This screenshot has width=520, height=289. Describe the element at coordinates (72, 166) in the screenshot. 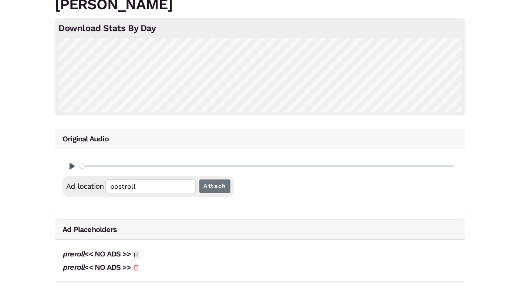

I see `button: Play` at that location.